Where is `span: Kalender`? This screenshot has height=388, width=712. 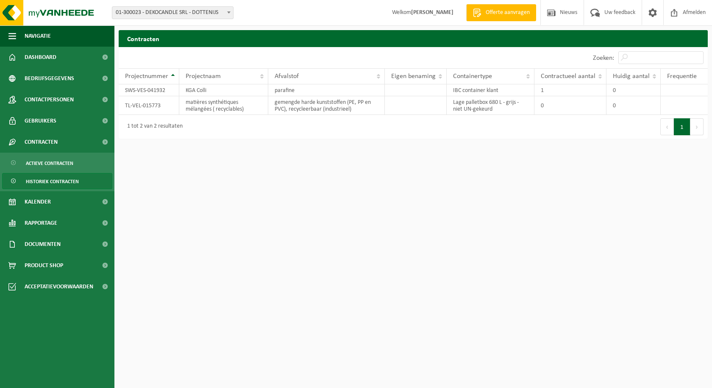 span: Kalender is located at coordinates (38, 202).